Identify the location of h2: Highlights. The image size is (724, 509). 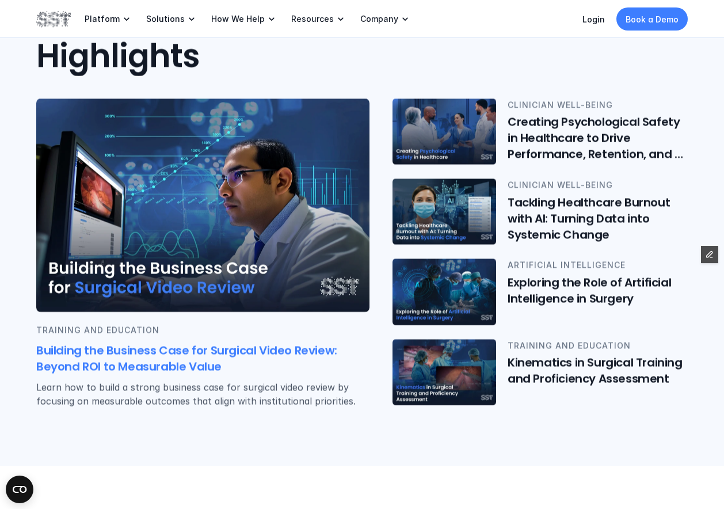
(362, 56).